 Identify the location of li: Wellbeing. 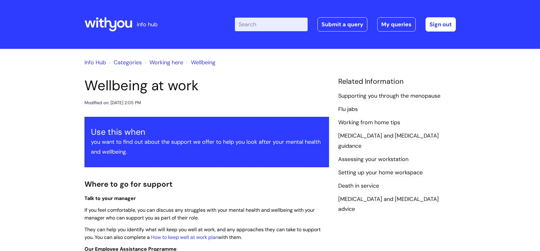
(200, 63).